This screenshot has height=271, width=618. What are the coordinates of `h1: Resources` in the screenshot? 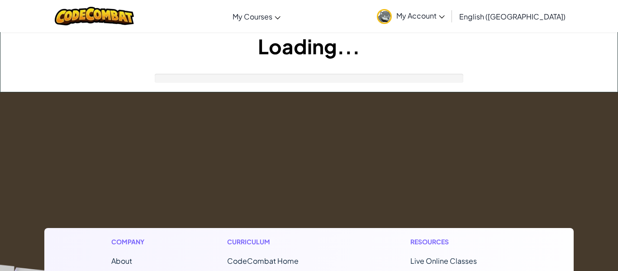 It's located at (458, 242).